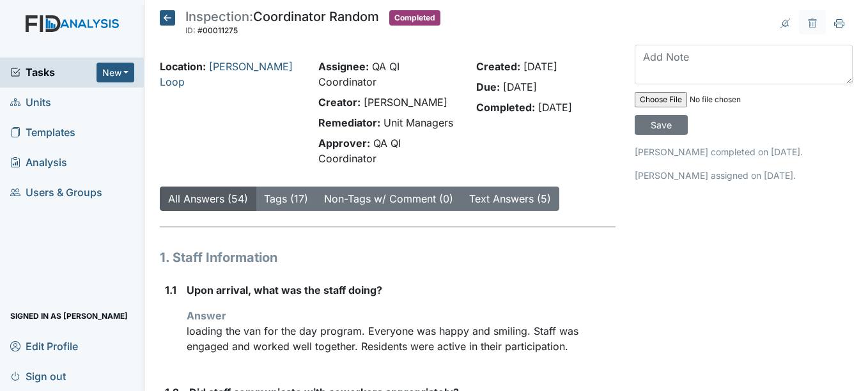 This screenshot has height=391, width=868. Describe the element at coordinates (282, 24) in the screenshot. I see `div: Coordinator Random` at that location.